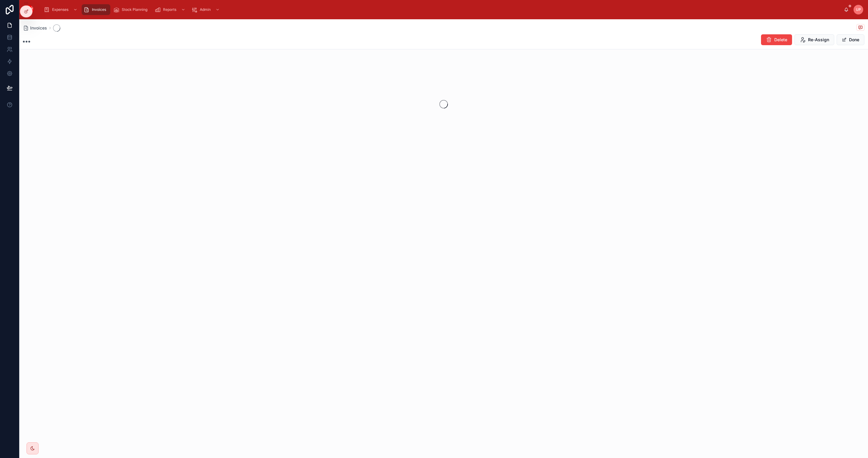  I want to click on a: Stock Planning, so click(131, 10).